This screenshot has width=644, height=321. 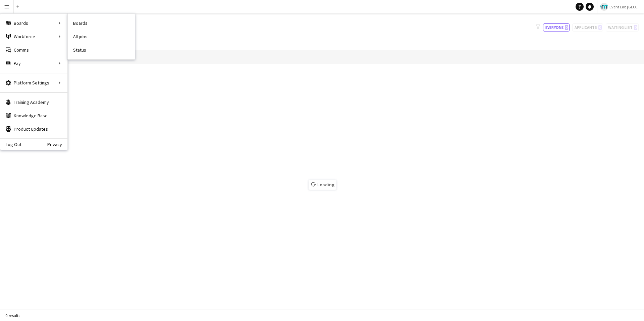 What do you see at coordinates (34, 63) in the screenshot?
I see `div: Pay` at bounding box center [34, 63].